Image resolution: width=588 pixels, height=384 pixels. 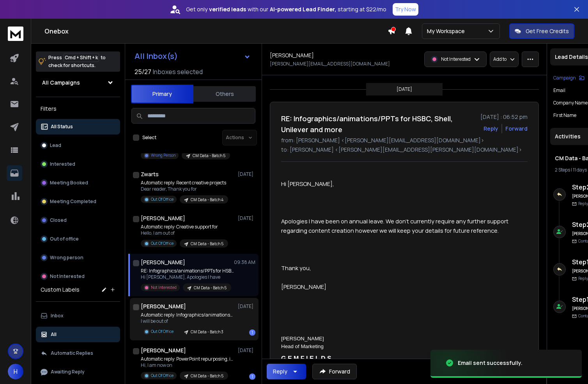 I want to click on button: H, so click(x=15, y=372).